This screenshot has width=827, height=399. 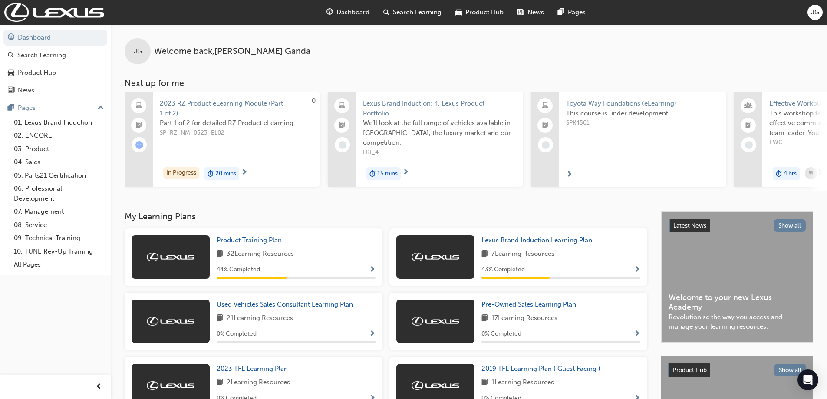 What do you see at coordinates (577, 12) in the screenshot?
I see `span: Pages` at bounding box center [577, 12].